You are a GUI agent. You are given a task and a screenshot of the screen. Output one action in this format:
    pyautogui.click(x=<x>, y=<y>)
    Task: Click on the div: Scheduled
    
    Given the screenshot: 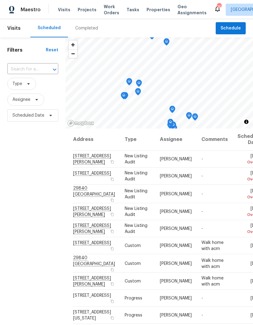 What is the action you would take?
    pyautogui.click(x=49, y=28)
    